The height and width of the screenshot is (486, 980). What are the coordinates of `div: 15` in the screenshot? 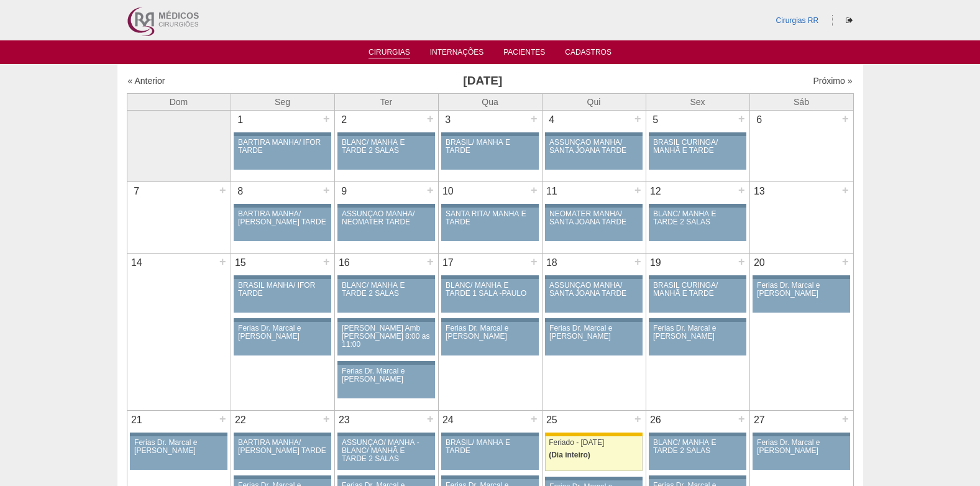 It's located at (241, 263).